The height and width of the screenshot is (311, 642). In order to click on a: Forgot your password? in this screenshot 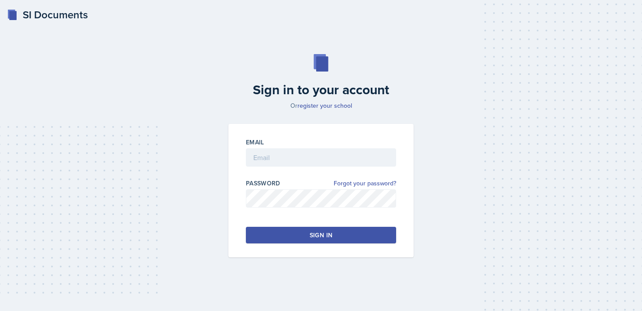, I will do `click(364, 183)`.